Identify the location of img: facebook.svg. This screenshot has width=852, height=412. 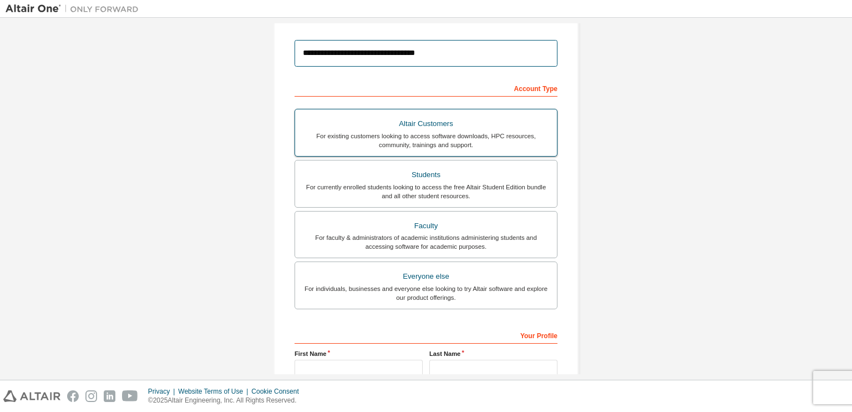
(73, 396).